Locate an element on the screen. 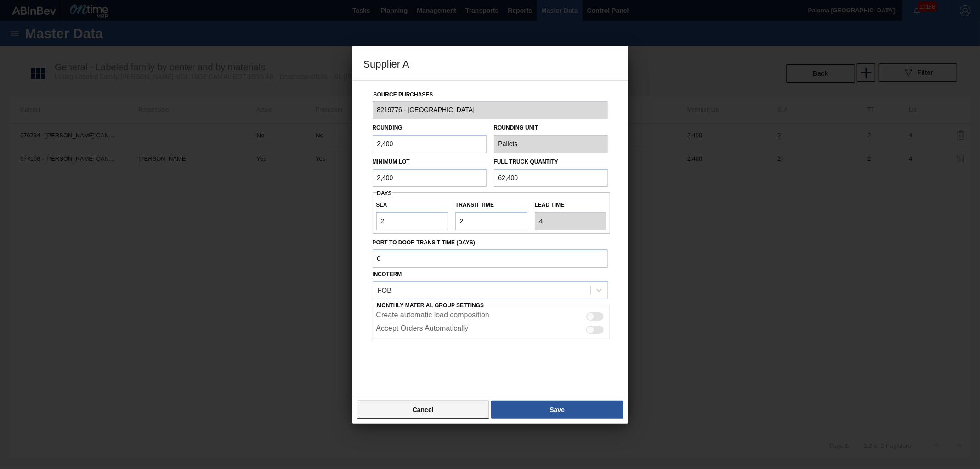 The height and width of the screenshot is (469, 980). label: Rounding is located at coordinates (387, 128).